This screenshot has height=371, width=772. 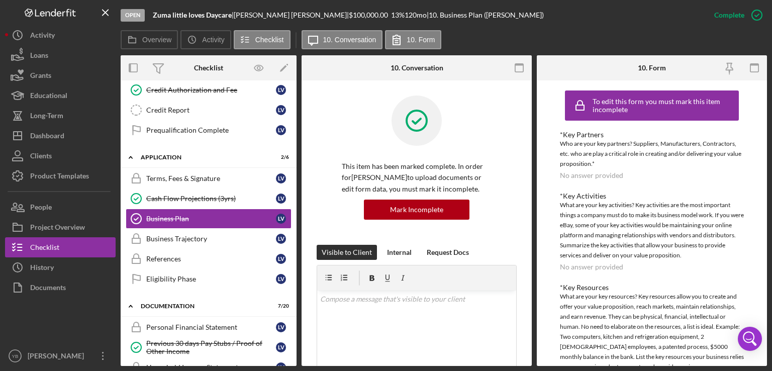 I want to click on div: Clients, so click(x=41, y=157).